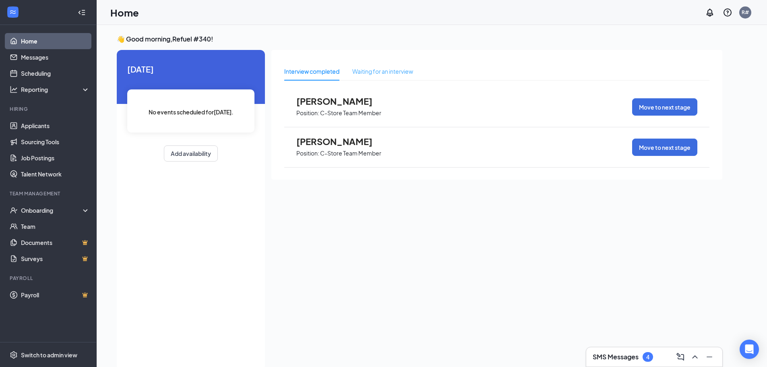 The width and height of the screenshot is (767, 367). I want to click on div: Payroll, so click(49, 278).